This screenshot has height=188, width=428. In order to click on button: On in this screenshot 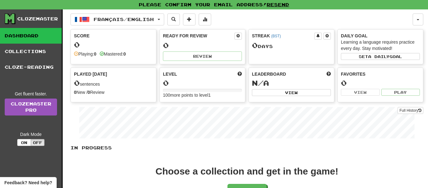, I will do `click(24, 142)`.